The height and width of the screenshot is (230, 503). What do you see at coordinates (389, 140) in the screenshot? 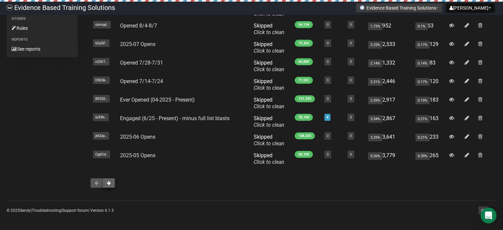
I see `td: 3,641` at bounding box center [389, 140].